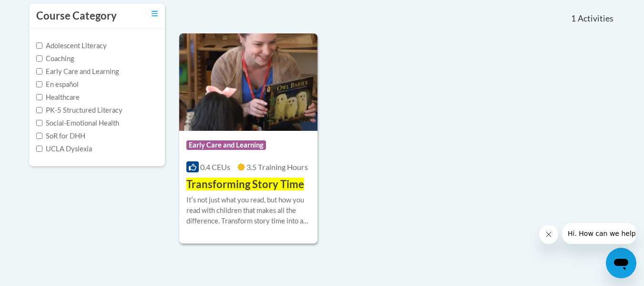 Image resolution: width=644 pixels, height=286 pixels. What do you see at coordinates (61, 136) in the screenshot?
I see `label: SoR for DHH` at bounding box center [61, 136].